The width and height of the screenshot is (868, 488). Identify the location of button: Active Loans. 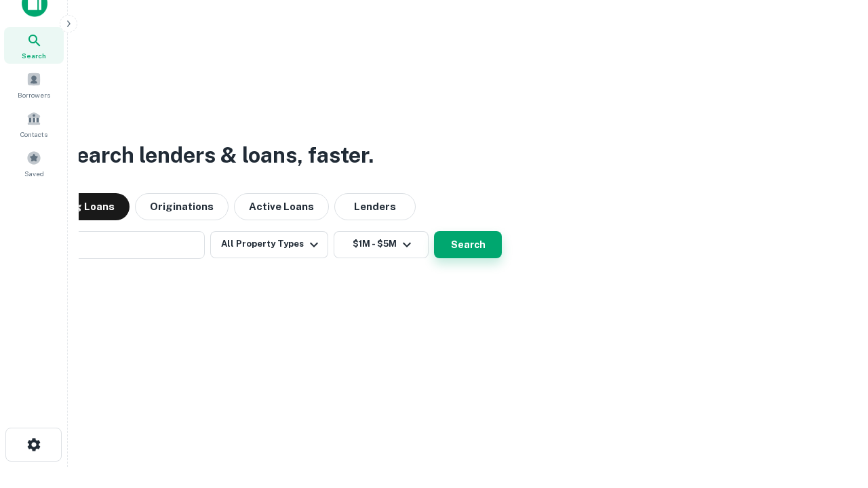
(281, 207).